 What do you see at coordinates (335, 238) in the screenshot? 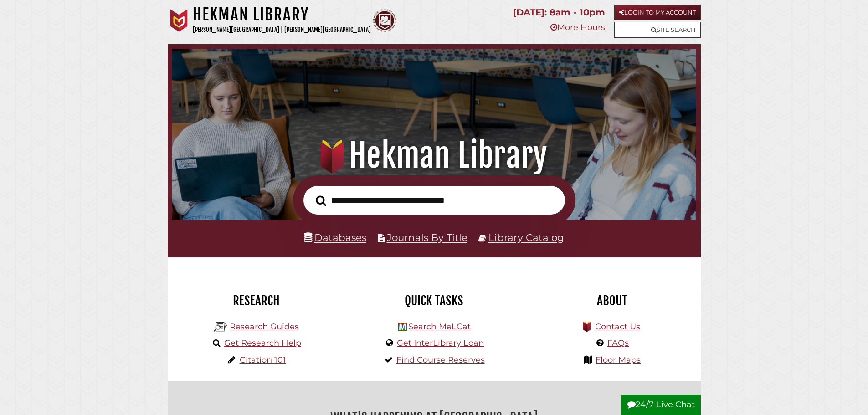
I see `a: Databases` at bounding box center [335, 238].